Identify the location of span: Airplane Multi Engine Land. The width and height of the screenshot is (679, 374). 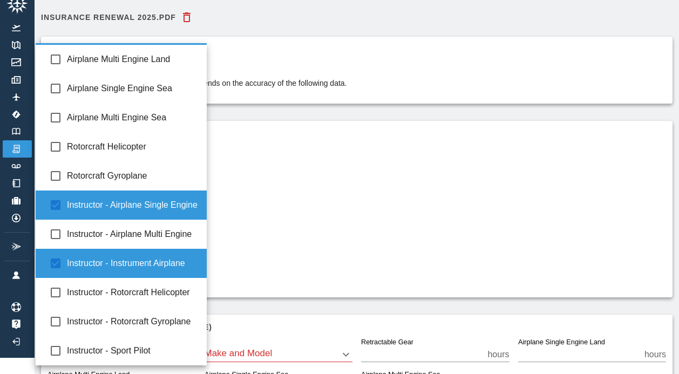
(133, 59).